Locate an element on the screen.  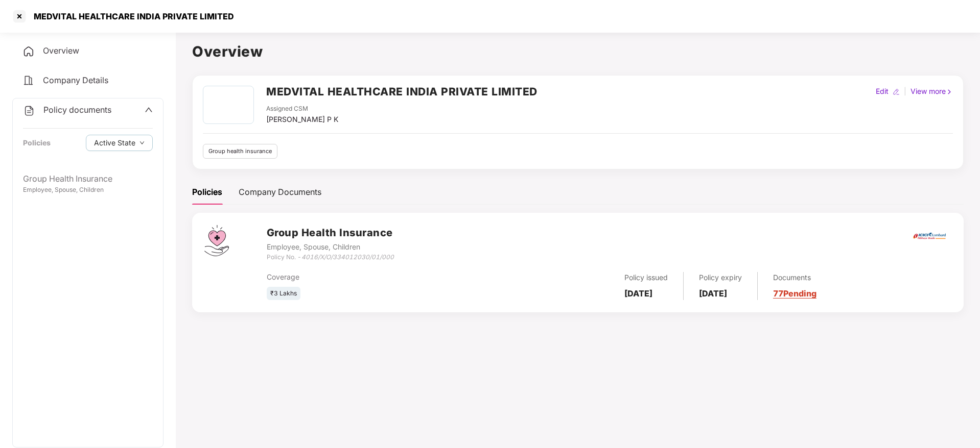
span: Company Details is located at coordinates (75, 80).